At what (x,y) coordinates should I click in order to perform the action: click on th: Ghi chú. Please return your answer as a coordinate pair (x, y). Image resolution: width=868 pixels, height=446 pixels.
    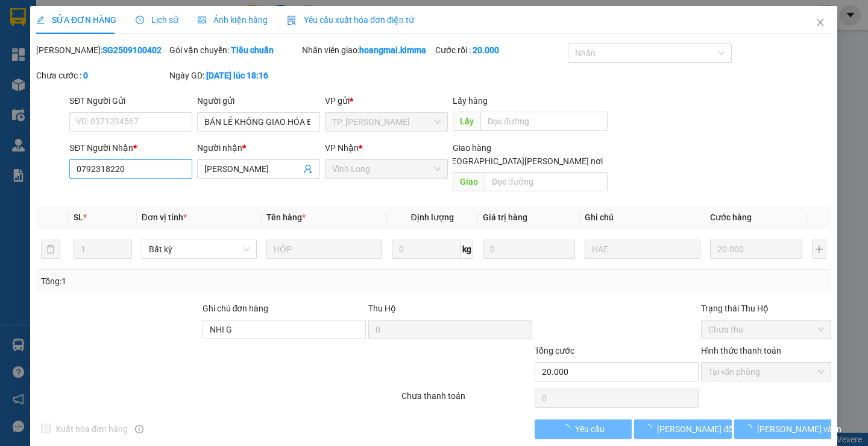
    Looking at the image, I should click on (642, 217).